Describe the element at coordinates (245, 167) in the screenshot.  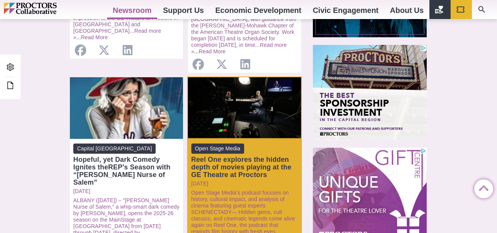
I see `div: Reel One explores the hidden depth of movies playing at the GE Theatre at Proctors` at that location.